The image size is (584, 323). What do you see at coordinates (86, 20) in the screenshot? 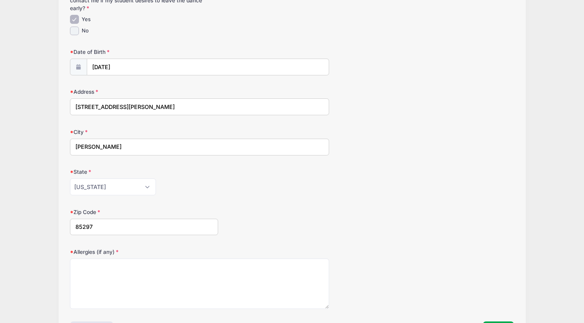
I see `label: Yes` at bounding box center [86, 20].